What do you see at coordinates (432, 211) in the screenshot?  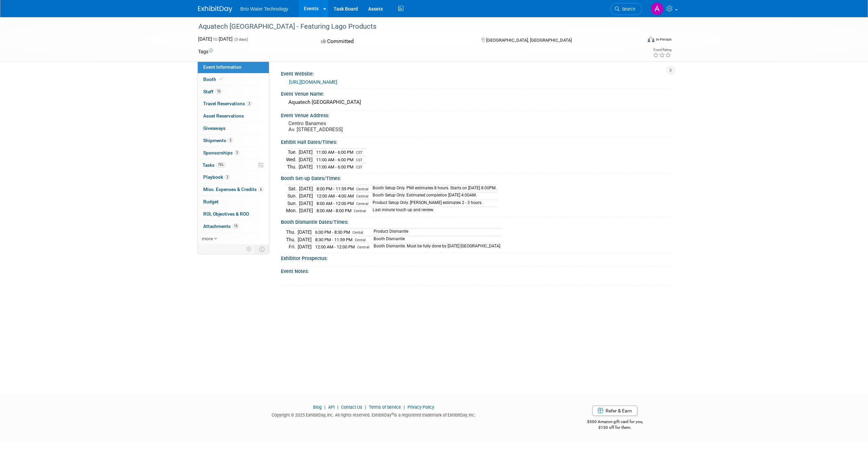 I see `td: Last minute touch up and review.` at bounding box center [432, 211].